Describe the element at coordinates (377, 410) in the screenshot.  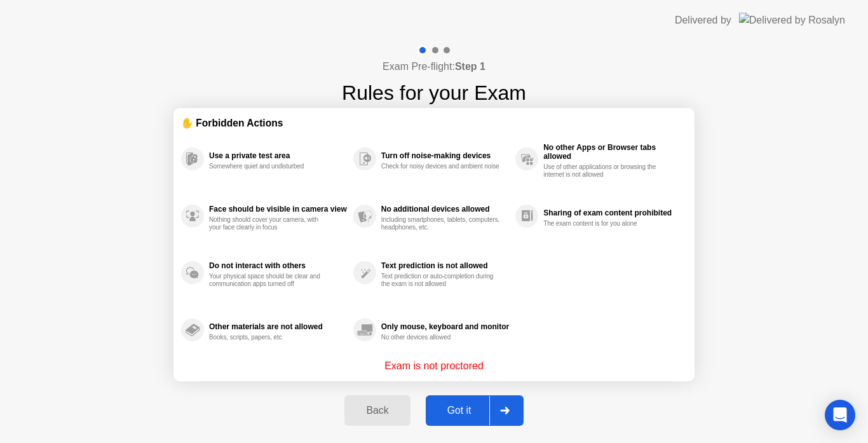
I see `div: Back` at that location.